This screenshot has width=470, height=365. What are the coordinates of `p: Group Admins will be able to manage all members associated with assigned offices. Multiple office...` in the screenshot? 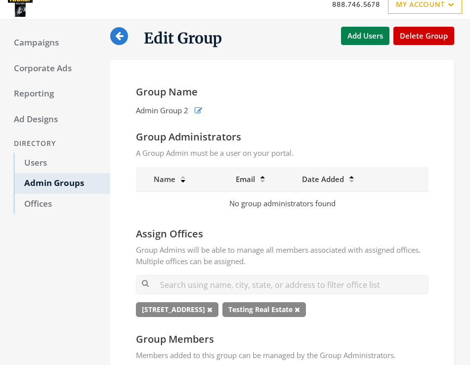 It's located at (282, 255).